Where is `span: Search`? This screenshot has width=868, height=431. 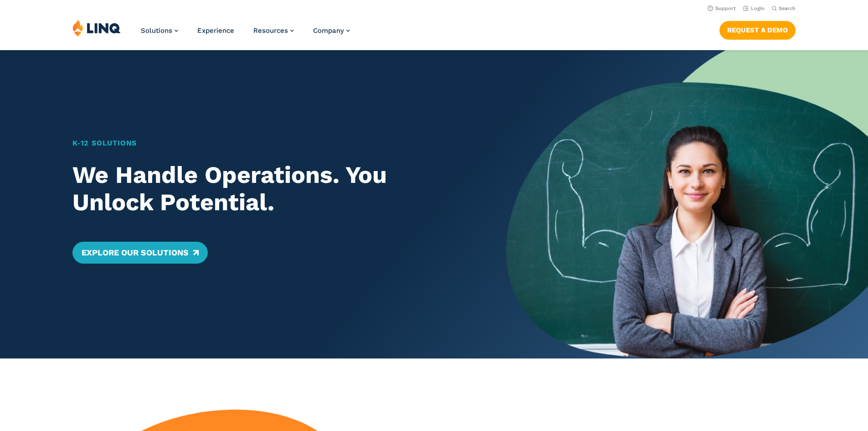
span: Search is located at coordinates (787, 8).